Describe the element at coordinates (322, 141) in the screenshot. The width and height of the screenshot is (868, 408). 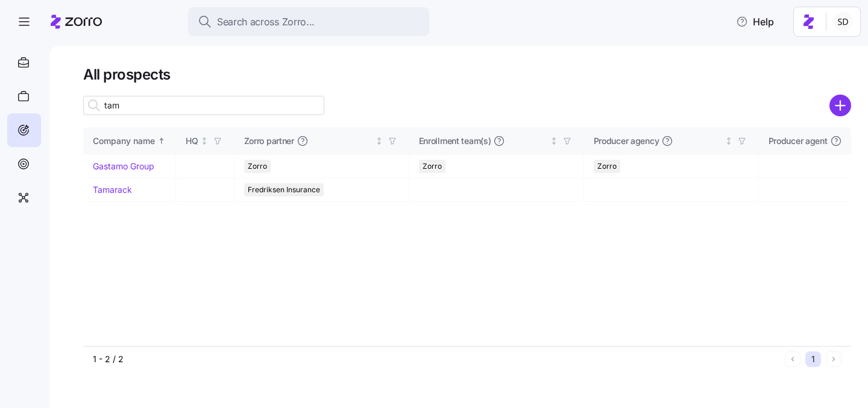
I see `th: Zorro partnerNot sorted` at that location.